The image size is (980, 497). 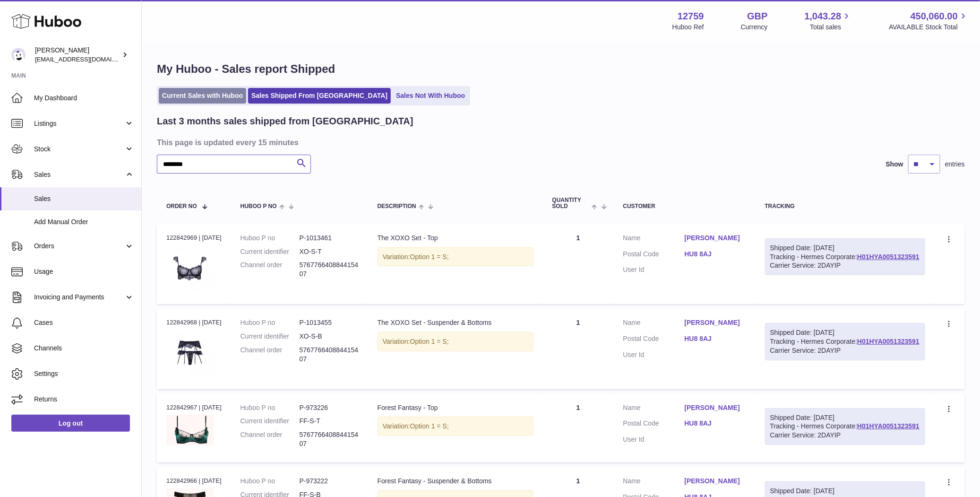 What do you see at coordinates (455, 323) in the screenshot?
I see `div: The XOXO Set - Suspender & Bottoms` at bounding box center [455, 323].